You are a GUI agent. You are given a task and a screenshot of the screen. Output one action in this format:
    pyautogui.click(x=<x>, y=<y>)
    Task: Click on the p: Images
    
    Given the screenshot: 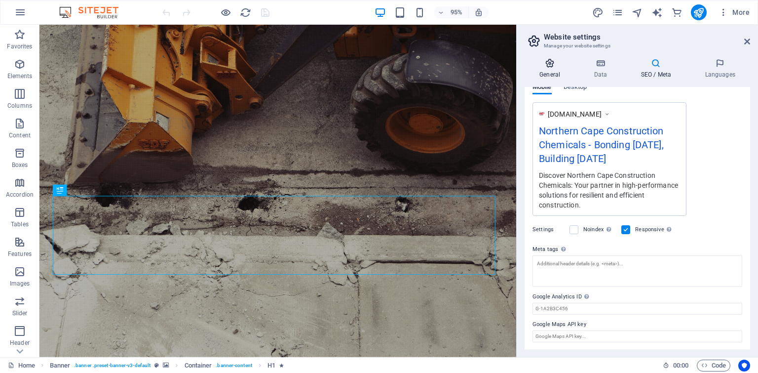 What is the action you would take?
    pyautogui.click(x=20, y=283)
    